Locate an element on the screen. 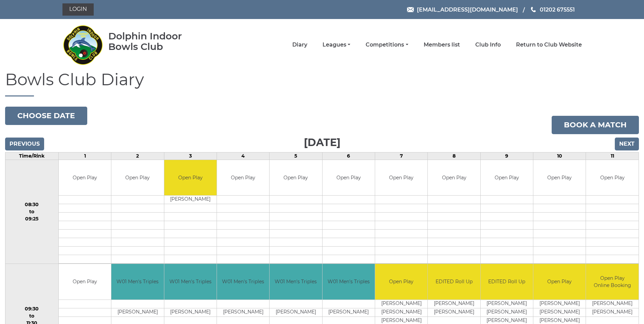  img: Dolphin Indoor Bowls Club is located at coordinates (83, 45).